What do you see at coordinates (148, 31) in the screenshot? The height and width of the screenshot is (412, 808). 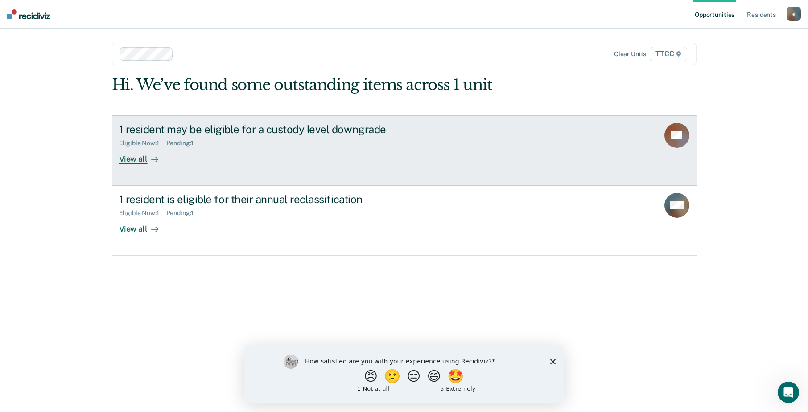 I see `button: 2` at bounding box center [148, 31].